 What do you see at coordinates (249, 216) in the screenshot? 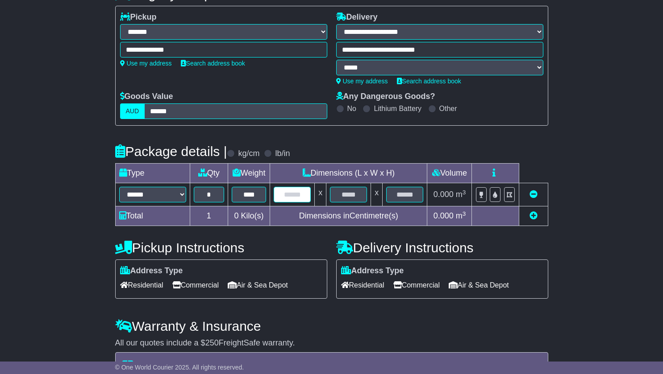
I see `td: Kilo(s)` at bounding box center [249, 216].